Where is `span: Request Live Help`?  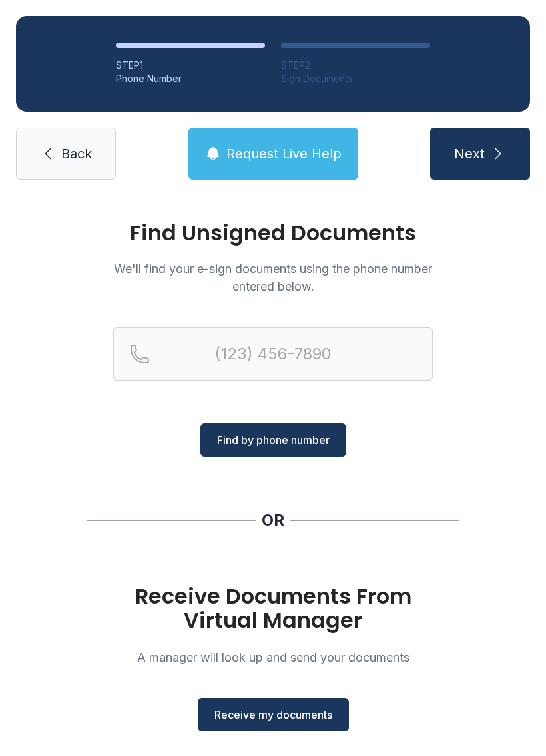 span: Request Live Help is located at coordinates (284, 153).